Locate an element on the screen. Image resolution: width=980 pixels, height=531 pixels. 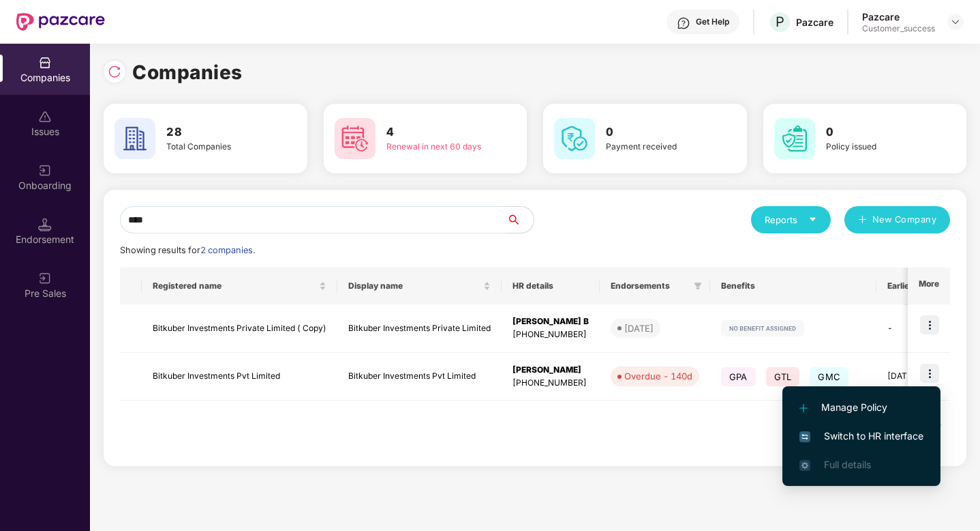
img: svg+xml;base64,PHN2ZyB4bWxucz0iaHR0cDovL3d3dy53My5vcmcvMjAwMC9zdmciIHdpZHRoPSIxNi4zNjMiIGhlaWdodD... is located at coordinates (805, 465).